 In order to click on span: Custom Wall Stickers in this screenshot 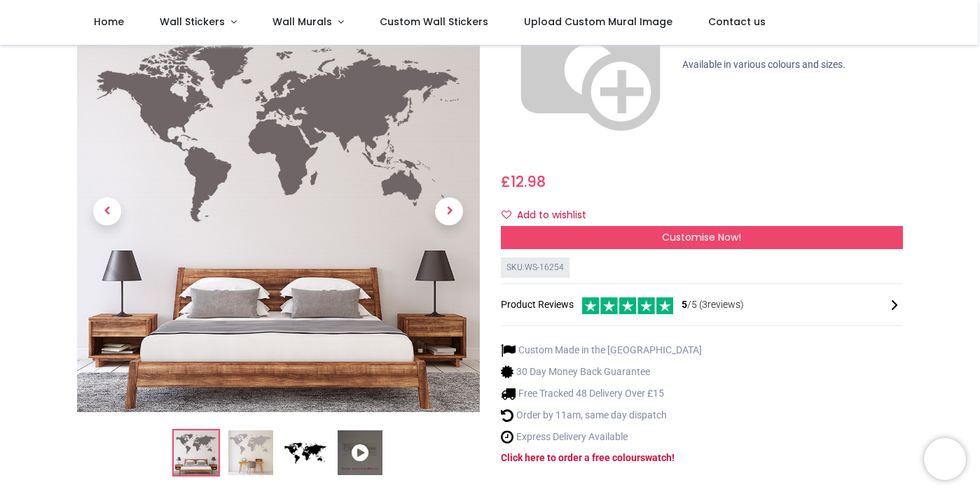, I will do `click(434, 21)`.